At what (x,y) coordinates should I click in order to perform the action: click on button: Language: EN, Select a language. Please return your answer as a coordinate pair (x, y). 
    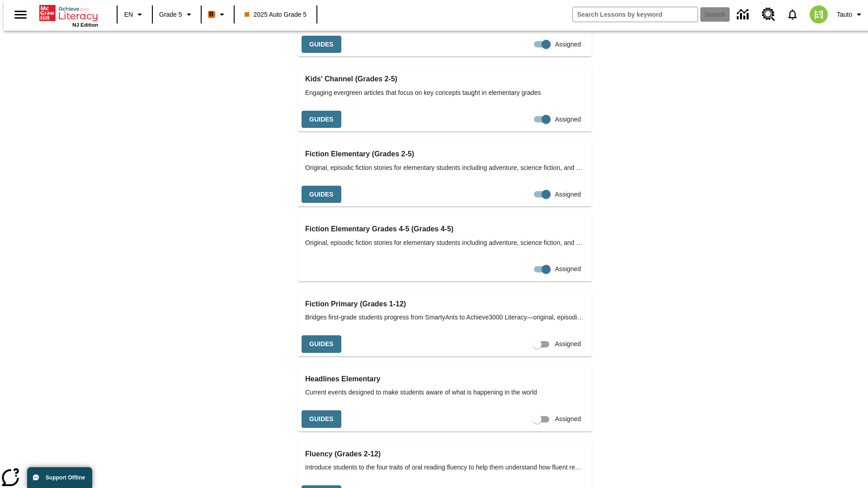
    Looking at the image, I should click on (135, 15).